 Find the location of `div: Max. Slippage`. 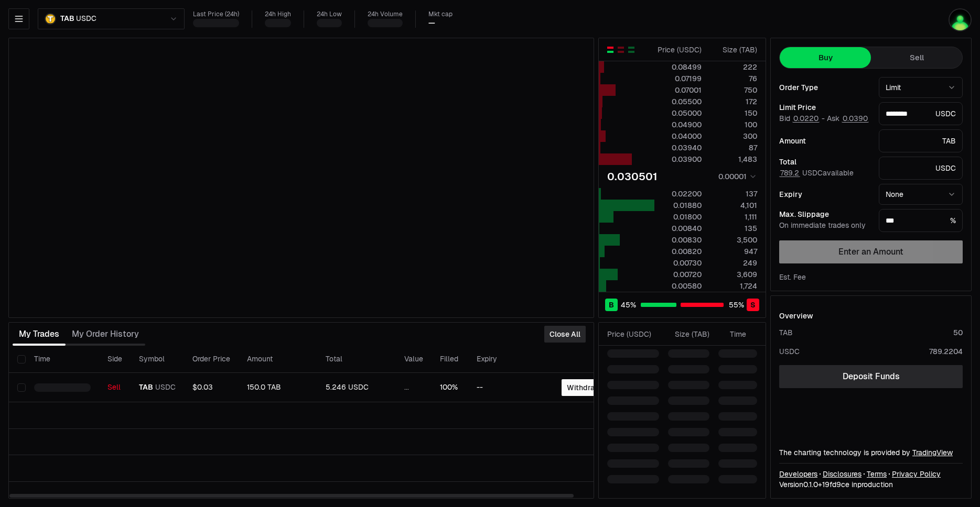

div: Max. Slippage is located at coordinates (825, 215).